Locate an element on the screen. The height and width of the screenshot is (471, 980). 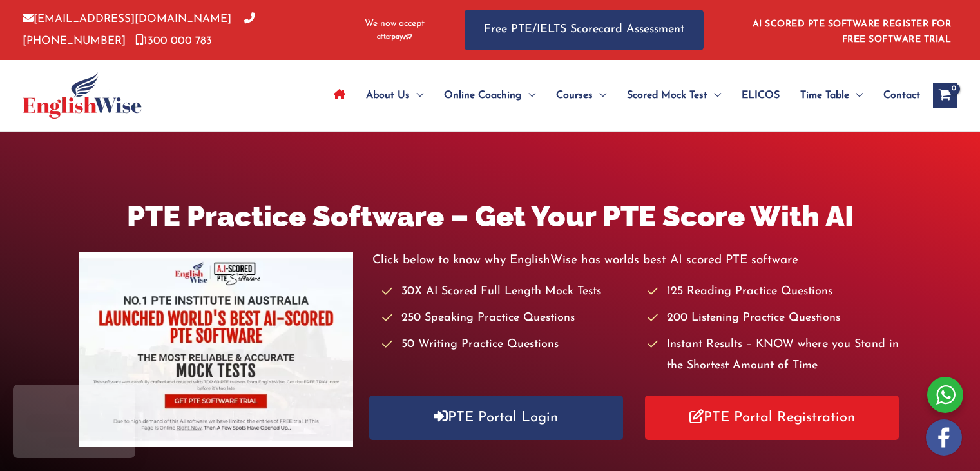
a: Contact is located at coordinates (897, 95).